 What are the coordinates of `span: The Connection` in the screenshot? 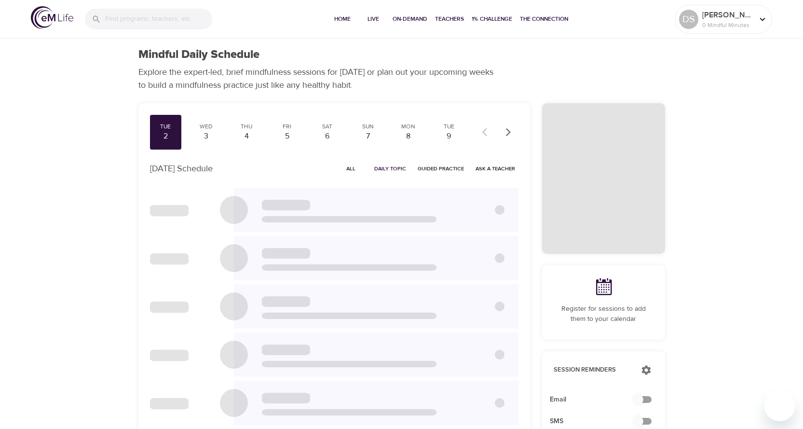 It's located at (544, 19).